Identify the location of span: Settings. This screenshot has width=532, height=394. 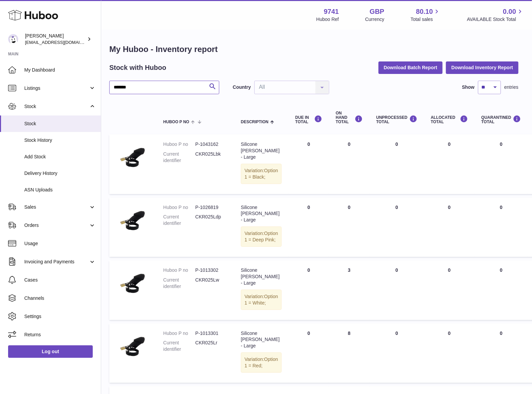
(60, 317).